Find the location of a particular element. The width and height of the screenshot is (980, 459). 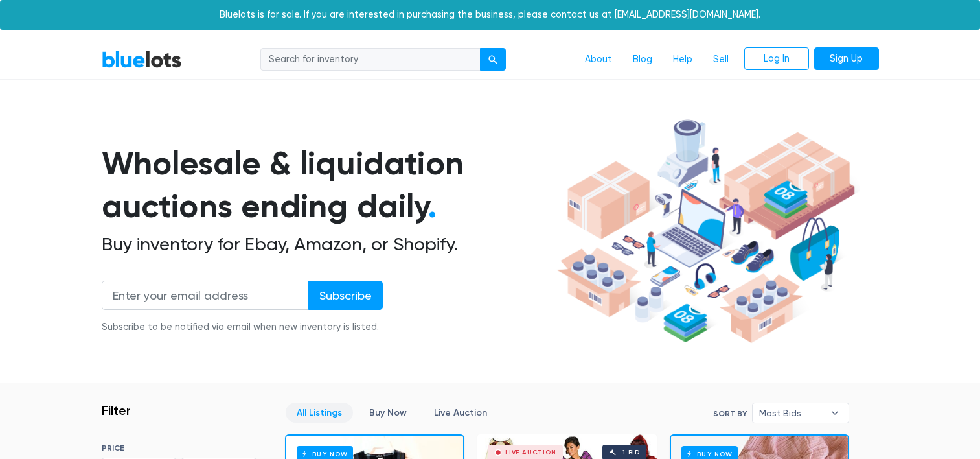

input: Subscribe is located at coordinates (345, 295).